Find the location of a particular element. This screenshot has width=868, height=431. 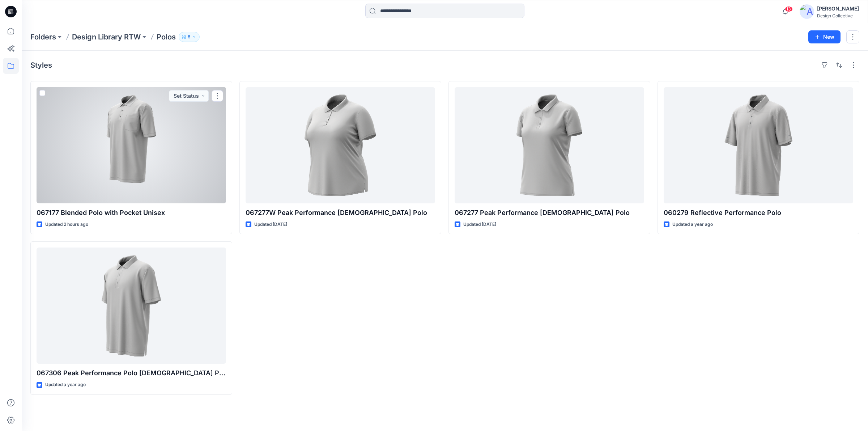

a: 060279 Reflective Performance Polo is located at coordinates (758, 145).